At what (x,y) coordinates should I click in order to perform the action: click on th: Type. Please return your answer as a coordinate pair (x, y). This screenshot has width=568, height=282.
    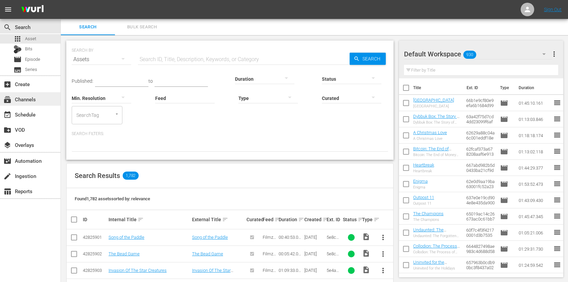
    Looking at the image, I should click on (505, 88).